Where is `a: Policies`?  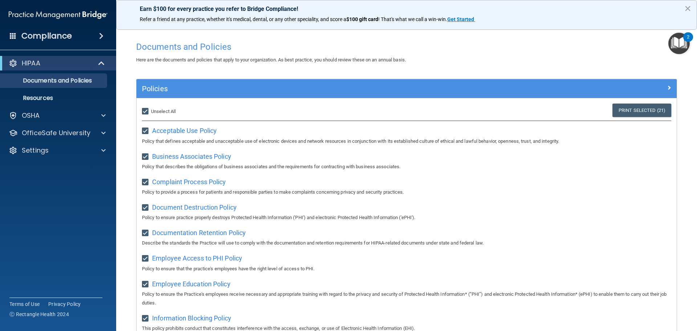
a: Policies is located at coordinates (407, 89).